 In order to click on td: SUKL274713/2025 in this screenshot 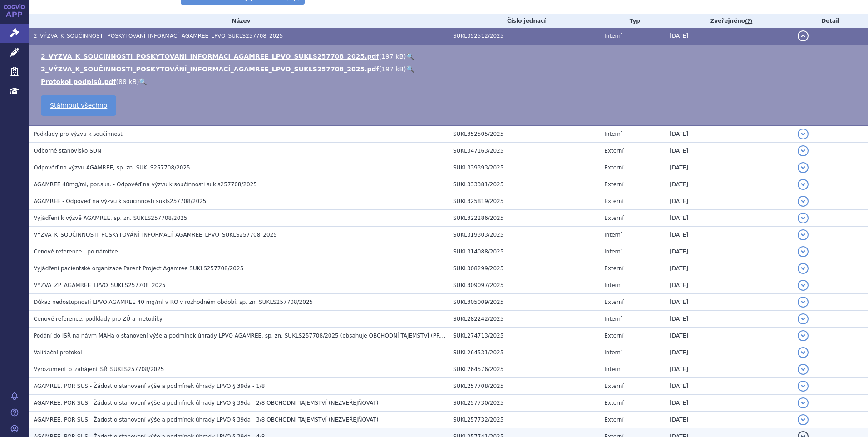, I will do `click(524, 335)`.